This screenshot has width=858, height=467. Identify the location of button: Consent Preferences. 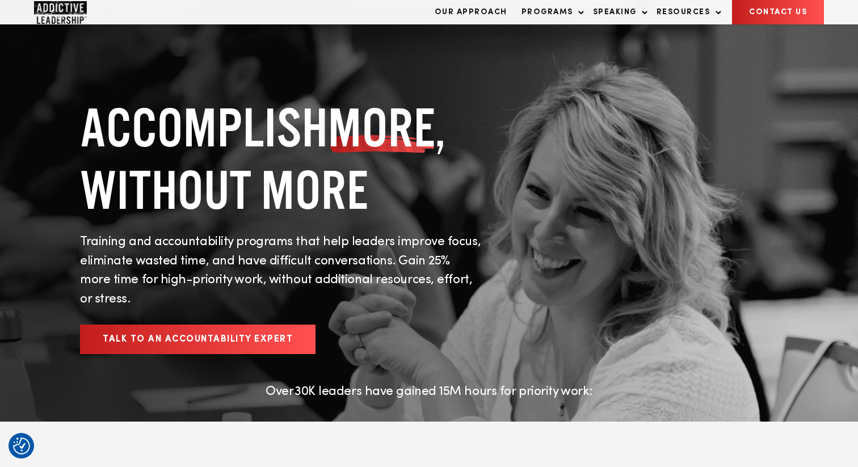
(22, 446).